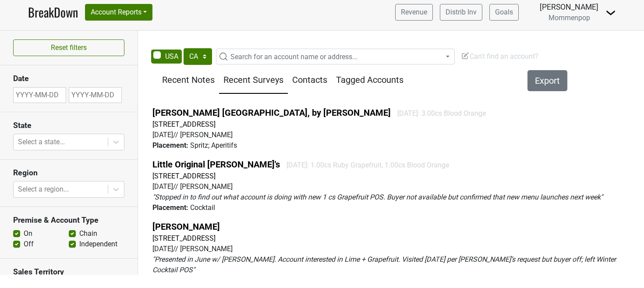 The image size is (644, 288). What do you see at coordinates (611, 13) in the screenshot?
I see `img: Dropdown Menu` at bounding box center [611, 13].